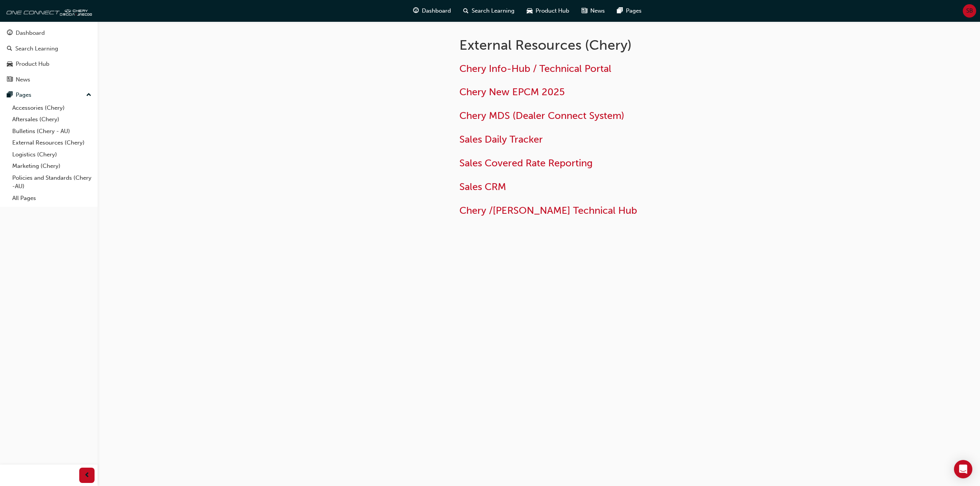  I want to click on div: Dashboard, so click(30, 33).